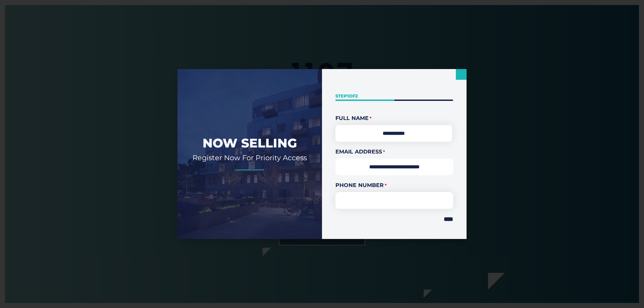  I want to click on h2: Register Now For Priority Access, so click(250, 157).